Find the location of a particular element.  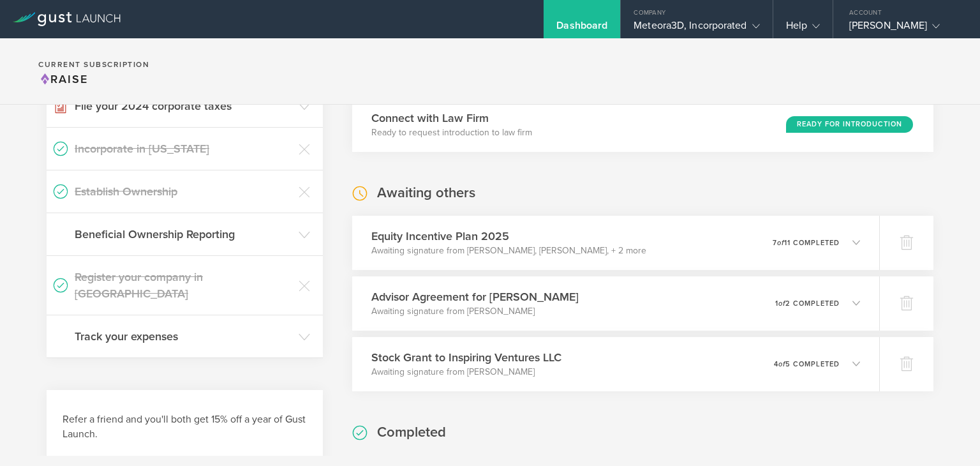

span: Raise is located at coordinates (63, 79).